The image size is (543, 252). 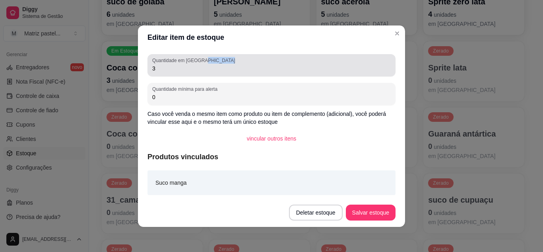 What do you see at coordinates (272, 138) in the screenshot?
I see `button: vincular outros itens` at bounding box center [272, 138].